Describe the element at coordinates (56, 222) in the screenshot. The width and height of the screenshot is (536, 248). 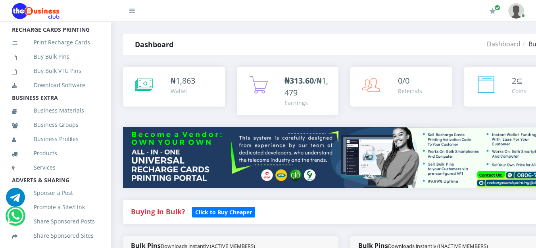
I see `a: Share Sponsored Posts` at that location.